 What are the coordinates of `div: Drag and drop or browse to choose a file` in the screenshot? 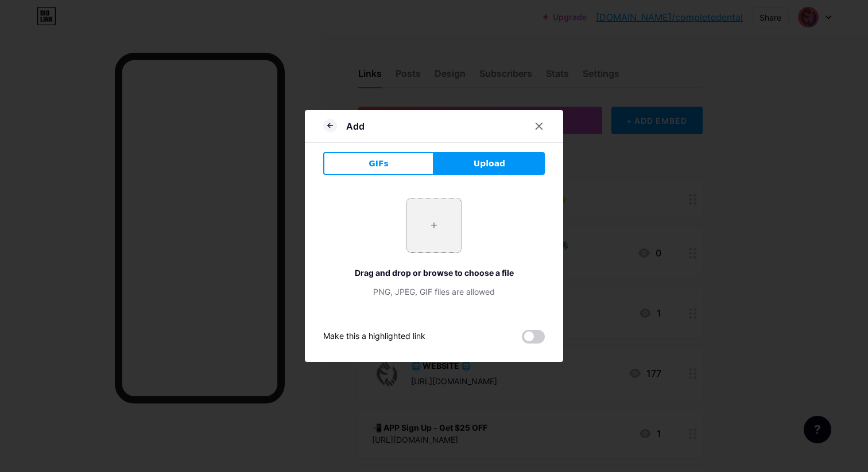 It's located at (434, 272).